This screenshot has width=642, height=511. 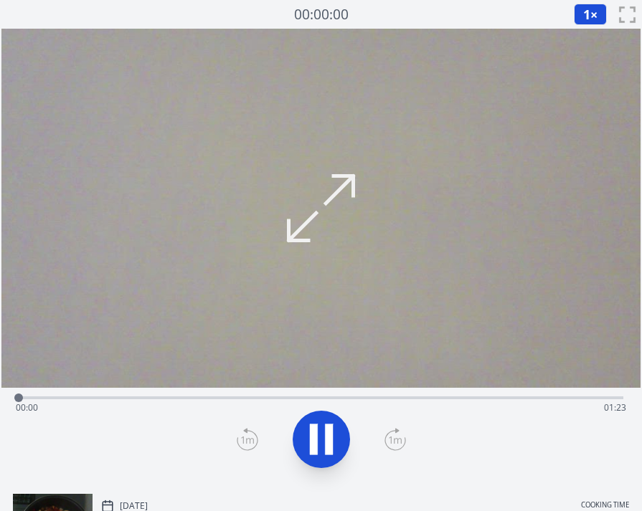 I want to click on span: 1, so click(x=586, y=14).